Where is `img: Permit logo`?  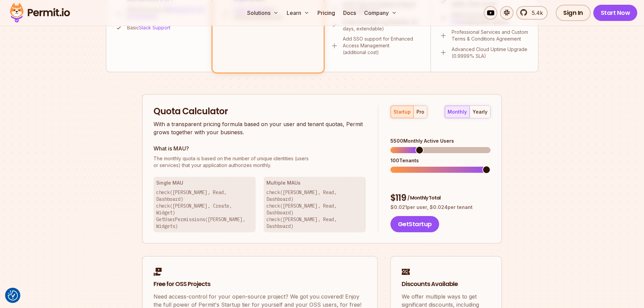 img: Permit logo is located at coordinates (40, 13).